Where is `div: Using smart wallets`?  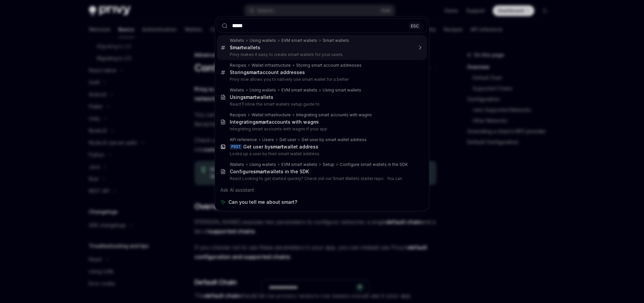
div: Using smart wallets is located at coordinates (342, 90).